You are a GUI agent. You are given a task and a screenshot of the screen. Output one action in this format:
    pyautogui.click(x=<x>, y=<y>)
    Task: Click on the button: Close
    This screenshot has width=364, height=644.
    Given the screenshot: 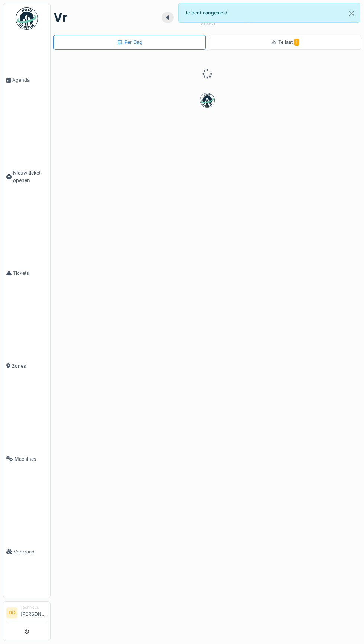 What is the action you would take?
    pyautogui.click(x=351, y=13)
    